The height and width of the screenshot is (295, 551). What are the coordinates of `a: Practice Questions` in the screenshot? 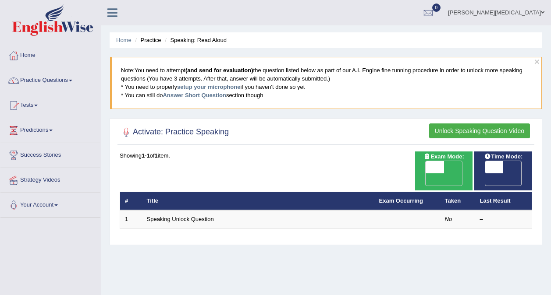 It's located at (50, 79).